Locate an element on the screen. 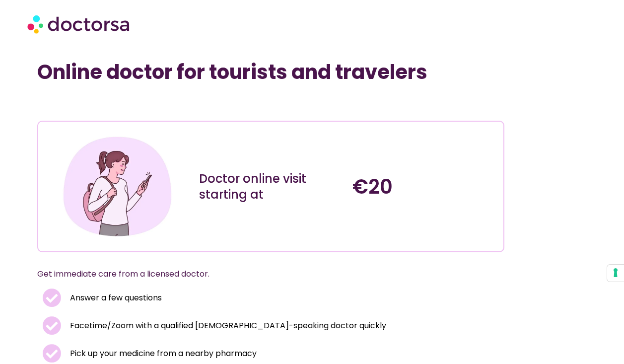 This screenshot has height=364, width=624. img: Illustration depicting a young woman in a casual outfit, engaged with her smartphone. She has a p... is located at coordinates (117, 186).